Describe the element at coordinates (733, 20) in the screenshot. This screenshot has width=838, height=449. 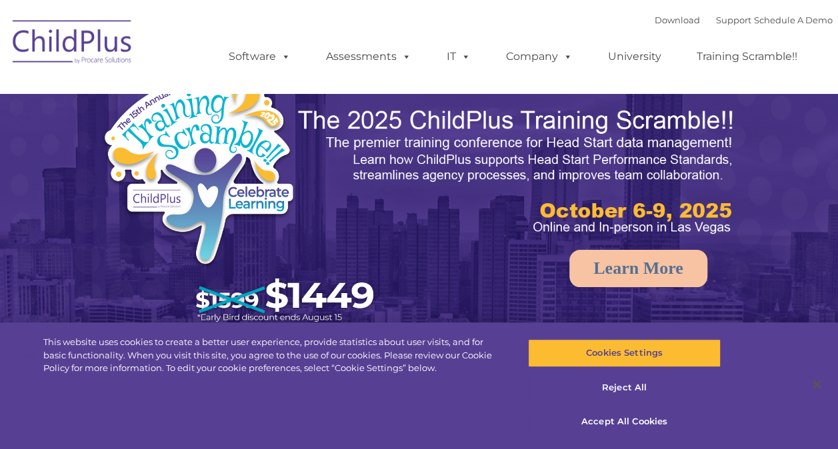
I see `a: Support` at that location.